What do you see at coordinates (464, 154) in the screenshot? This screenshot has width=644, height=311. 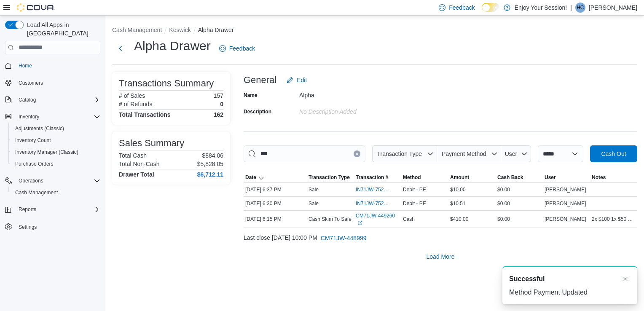 I see `span: Payment Method` at bounding box center [464, 154].